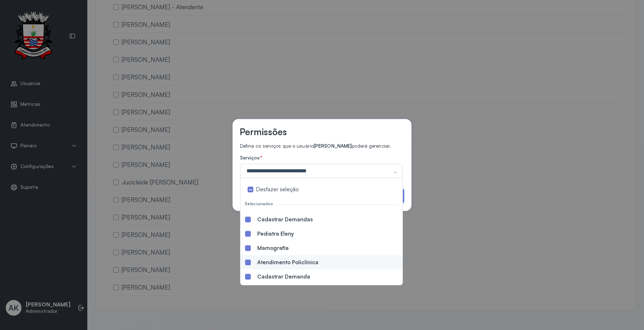  Describe the element at coordinates (250, 158) in the screenshot. I see `span: Serviços` at that location.